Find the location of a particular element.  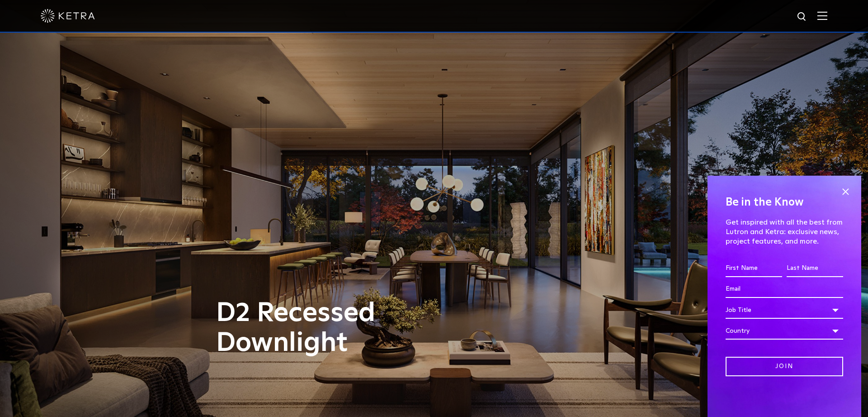

input: Last Name is located at coordinates (814, 268).